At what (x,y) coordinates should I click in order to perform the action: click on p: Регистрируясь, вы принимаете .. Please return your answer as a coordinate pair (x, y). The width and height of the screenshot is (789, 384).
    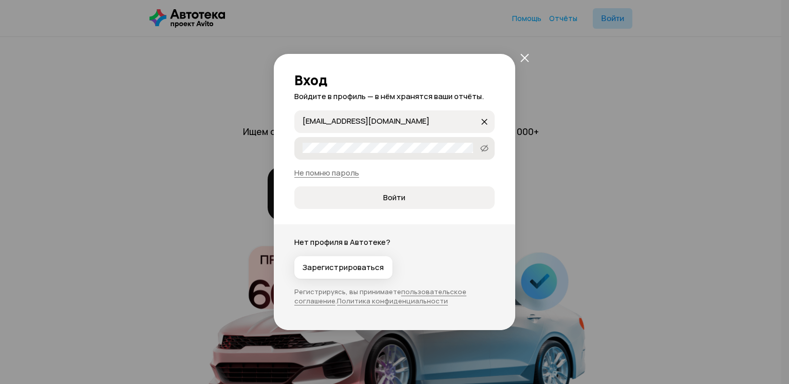
    Looking at the image, I should click on (395, 297).